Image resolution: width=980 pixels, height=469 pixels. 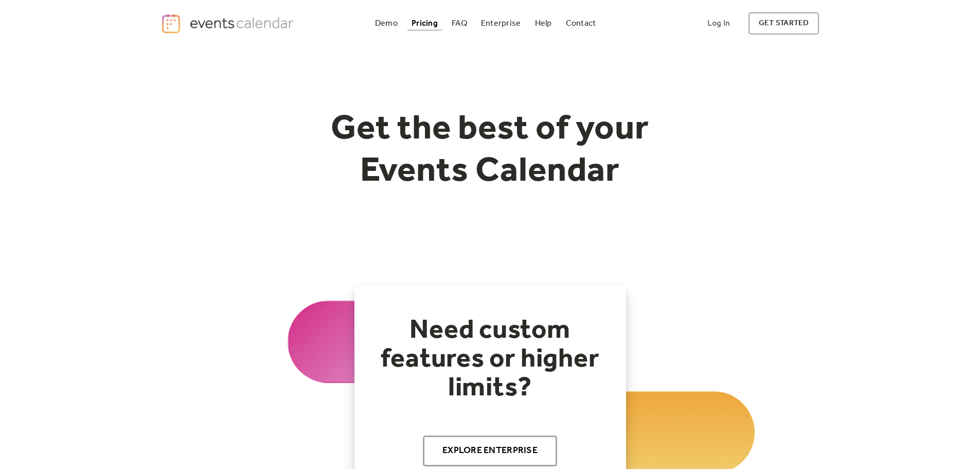 What do you see at coordinates (581, 23) in the screenshot?
I see `a: Contact` at bounding box center [581, 23].